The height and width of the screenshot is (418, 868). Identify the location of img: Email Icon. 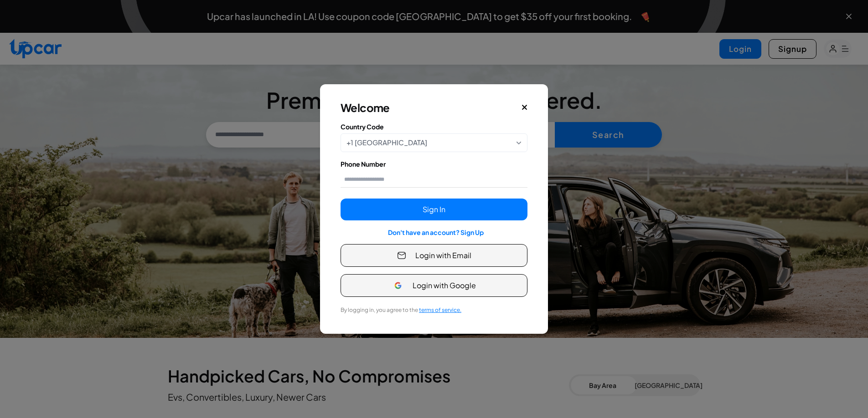
(402, 255).